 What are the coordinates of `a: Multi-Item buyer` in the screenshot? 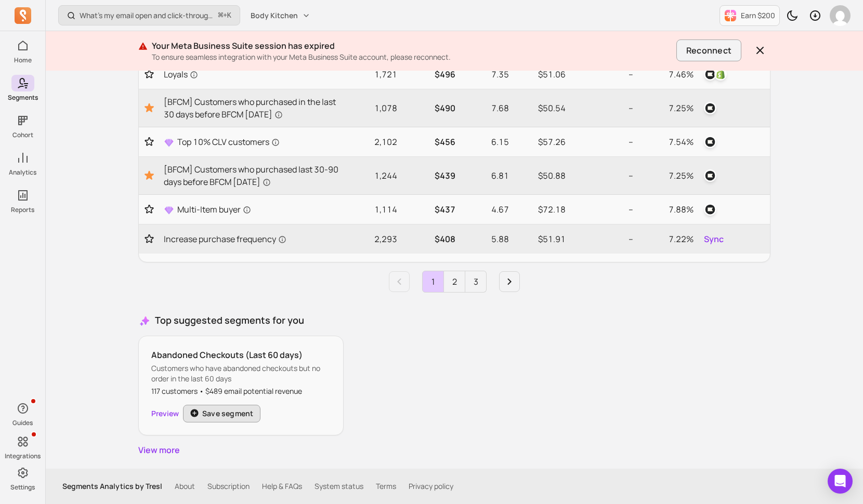 It's located at (254, 210).